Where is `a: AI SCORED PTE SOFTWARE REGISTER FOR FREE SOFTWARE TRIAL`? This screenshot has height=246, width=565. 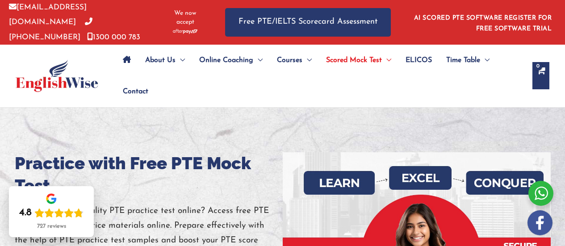
a: AI SCORED PTE SOFTWARE REGISTER FOR FREE SOFTWARE TRIAL is located at coordinates (483, 23).